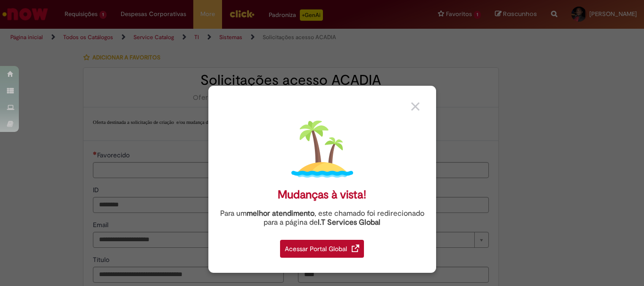 Image resolution: width=644 pixels, height=286 pixels. Describe the element at coordinates (322, 246) in the screenshot. I see `a: Acessar Portal Global` at that location.